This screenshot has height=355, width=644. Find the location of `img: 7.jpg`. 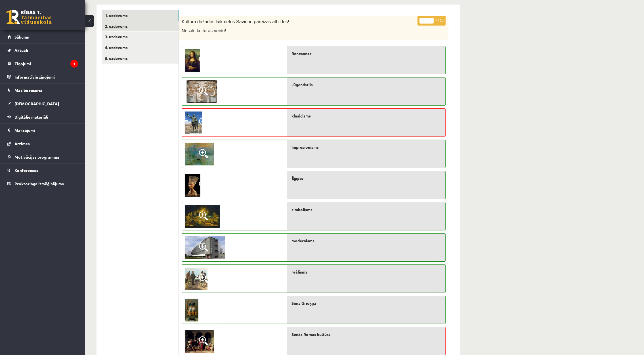

img: 7.jpg is located at coordinates (199, 341).